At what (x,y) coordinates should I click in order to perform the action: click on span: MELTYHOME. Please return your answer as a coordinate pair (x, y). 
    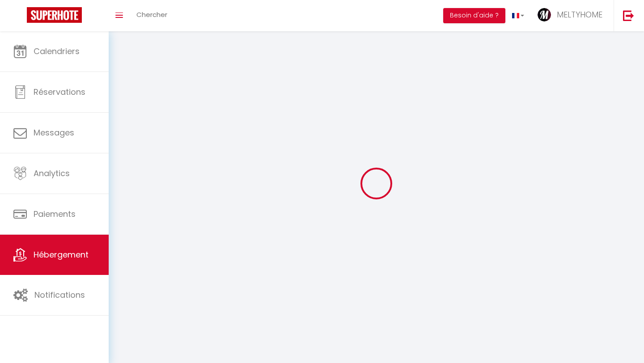
    Looking at the image, I should click on (580, 14).